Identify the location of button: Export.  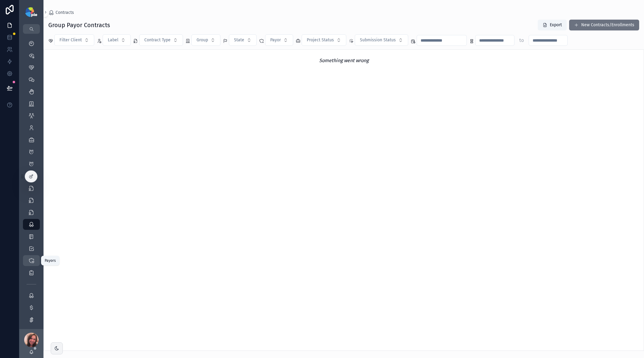
(552, 25).